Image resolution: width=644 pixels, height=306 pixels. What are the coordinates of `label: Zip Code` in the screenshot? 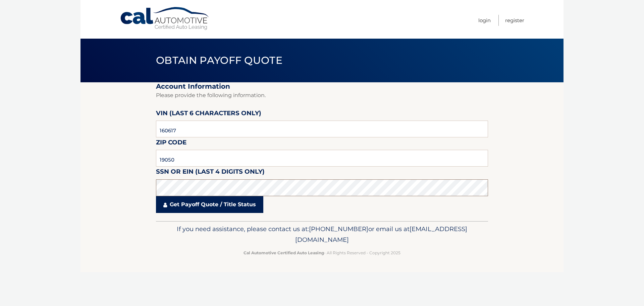 It's located at (171, 143).